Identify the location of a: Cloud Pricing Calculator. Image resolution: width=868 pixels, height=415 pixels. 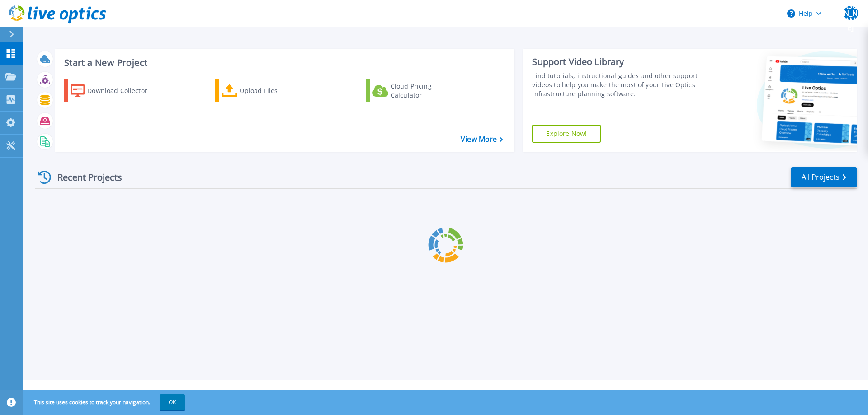
(416, 91).